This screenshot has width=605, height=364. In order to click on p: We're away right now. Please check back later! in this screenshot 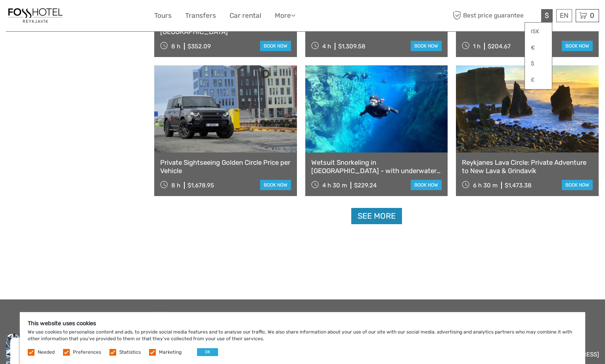, I will do `click(50, 17)`.